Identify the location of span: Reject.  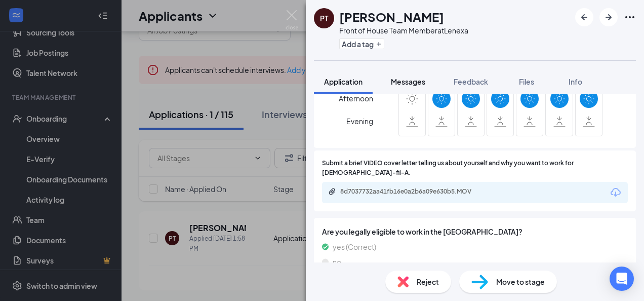
(427, 282).